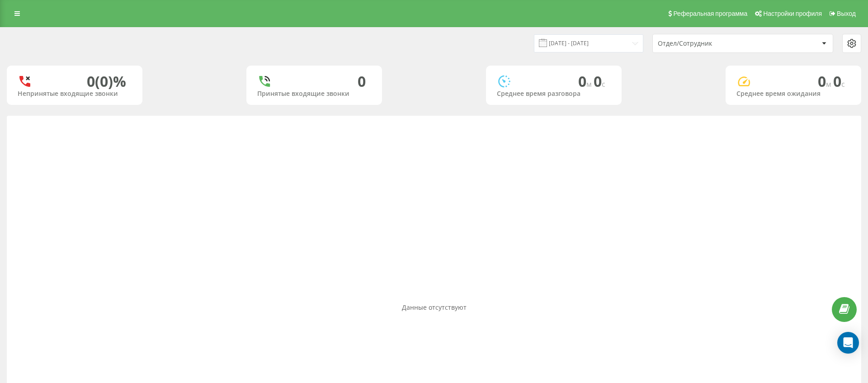  Describe the element at coordinates (847, 13) in the screenshot. I see `span: Выход` at that location.